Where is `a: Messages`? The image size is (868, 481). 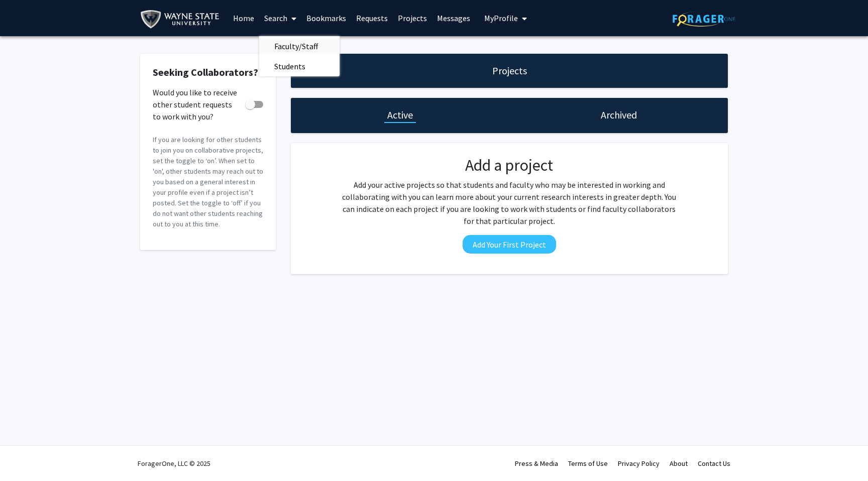
a: Messages is located at coordinates (454, 18).